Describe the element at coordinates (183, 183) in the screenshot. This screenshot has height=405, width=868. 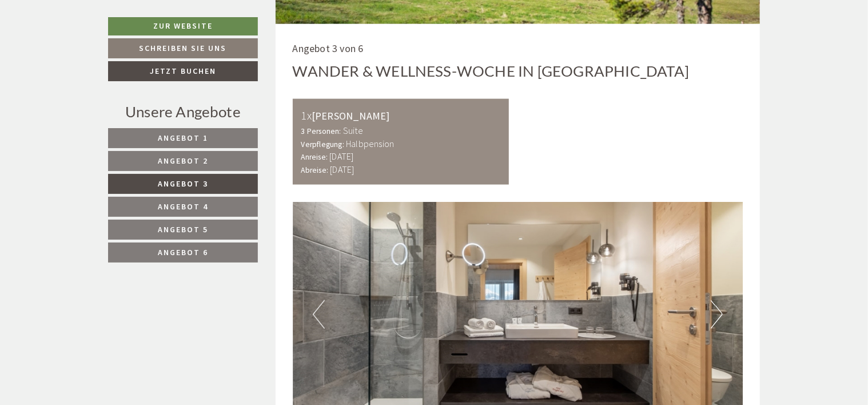
I see `span: Angebot 3` at that location.